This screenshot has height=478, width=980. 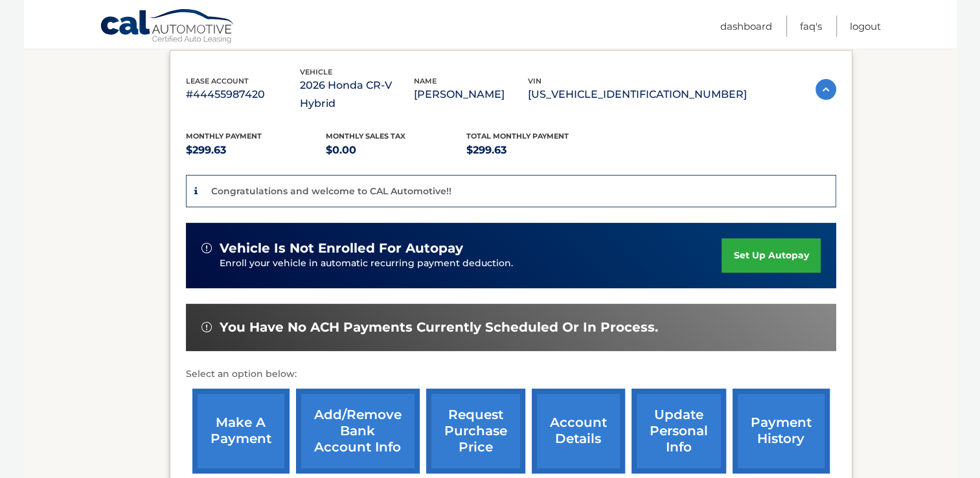 I want to click on a: make a payment, so click(x=241, y=431).